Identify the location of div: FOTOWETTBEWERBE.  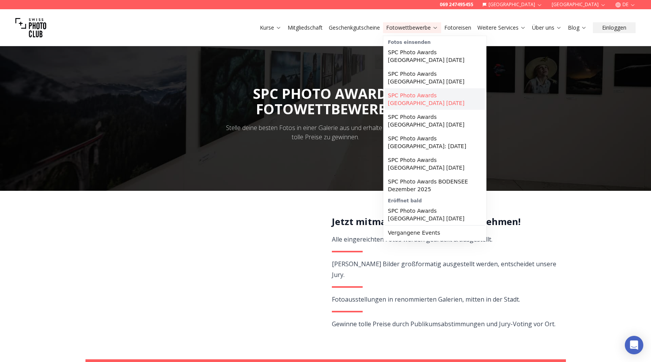
(326, 109).